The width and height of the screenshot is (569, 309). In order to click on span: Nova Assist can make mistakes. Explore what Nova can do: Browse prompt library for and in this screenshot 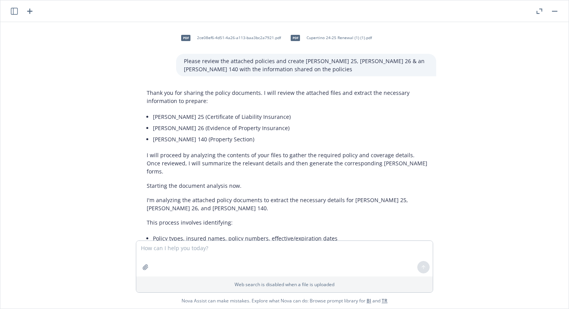, I will do `click(285, 300)`.